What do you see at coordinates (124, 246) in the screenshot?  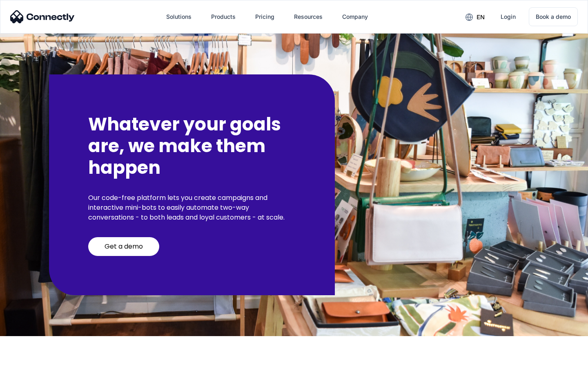 I see `a: Get a demo` at bounding box center [124, 246].